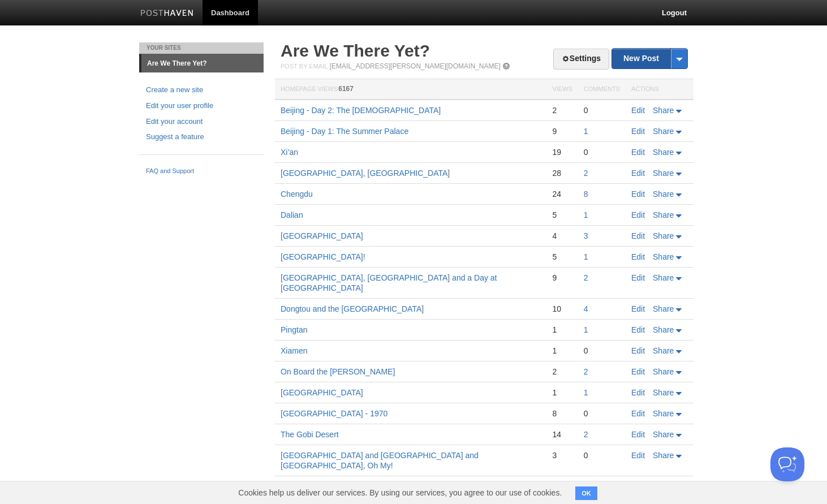 The image size is (827, 504). Describe the element at coordinates (562, 152) in the screenshot. I see `div: 19` at that location.